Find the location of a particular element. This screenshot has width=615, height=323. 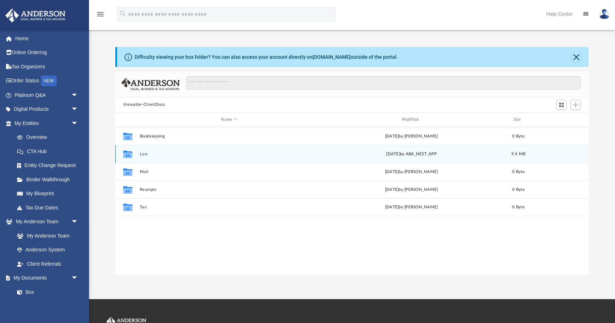

i: search is located at coordinates (123, 14).